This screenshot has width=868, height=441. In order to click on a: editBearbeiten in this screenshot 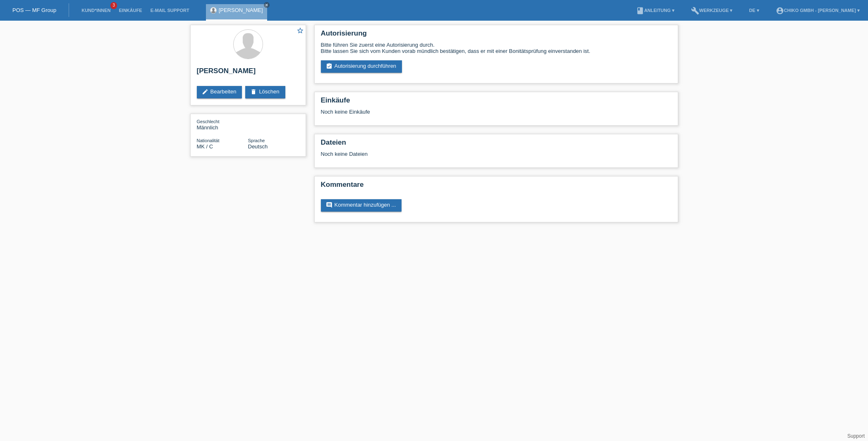, I will do `click(219, 92)`.